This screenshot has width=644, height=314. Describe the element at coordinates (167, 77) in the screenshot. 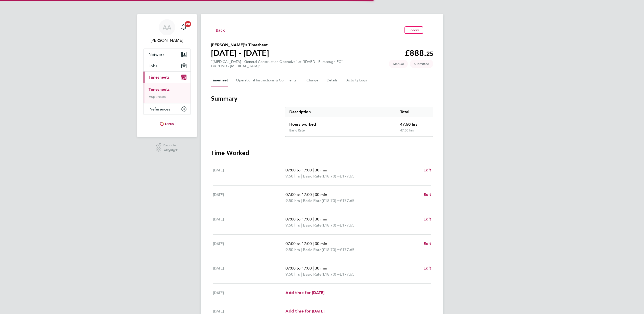

I see `button: Timesheets` at that location.